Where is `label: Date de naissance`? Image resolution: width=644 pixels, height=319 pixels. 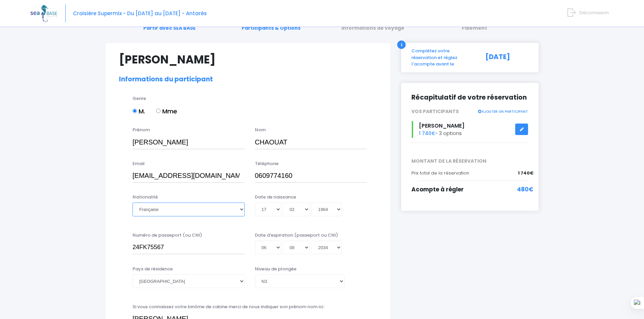
label: Date de naissance is located at coordinates (275, 197).